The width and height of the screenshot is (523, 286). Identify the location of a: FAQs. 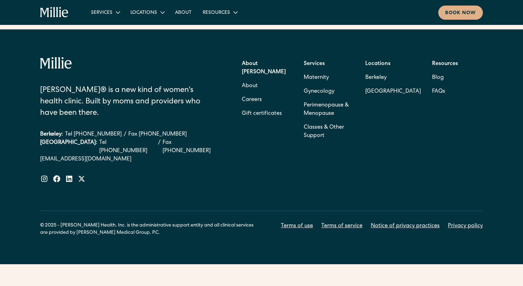
(439, 92).